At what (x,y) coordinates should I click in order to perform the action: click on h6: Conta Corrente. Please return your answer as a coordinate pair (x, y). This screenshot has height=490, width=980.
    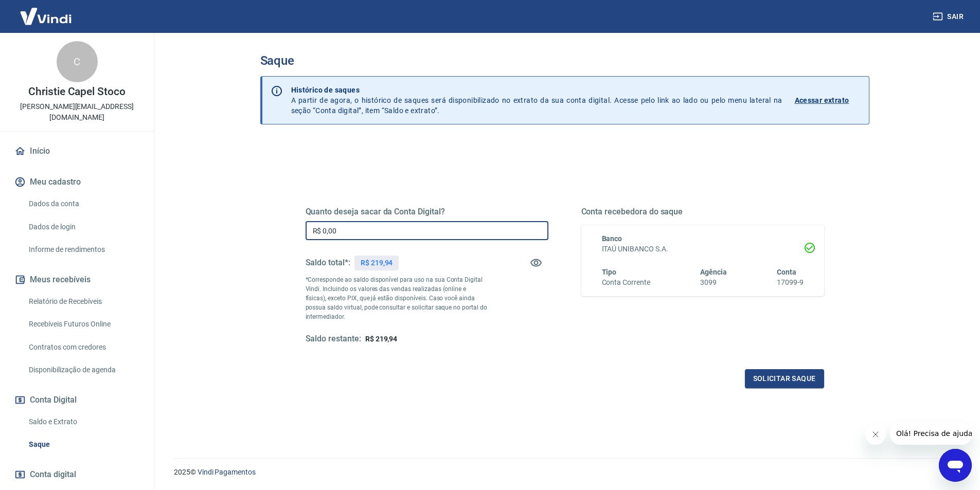
    Looking at the image, I should click on (626, 282).